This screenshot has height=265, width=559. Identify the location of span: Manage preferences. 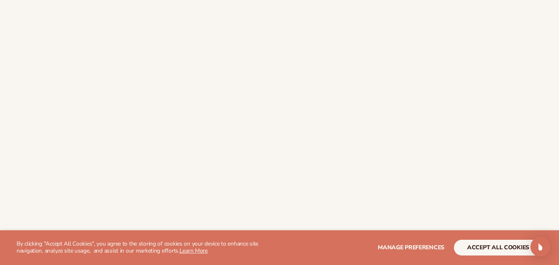
(411, 247).